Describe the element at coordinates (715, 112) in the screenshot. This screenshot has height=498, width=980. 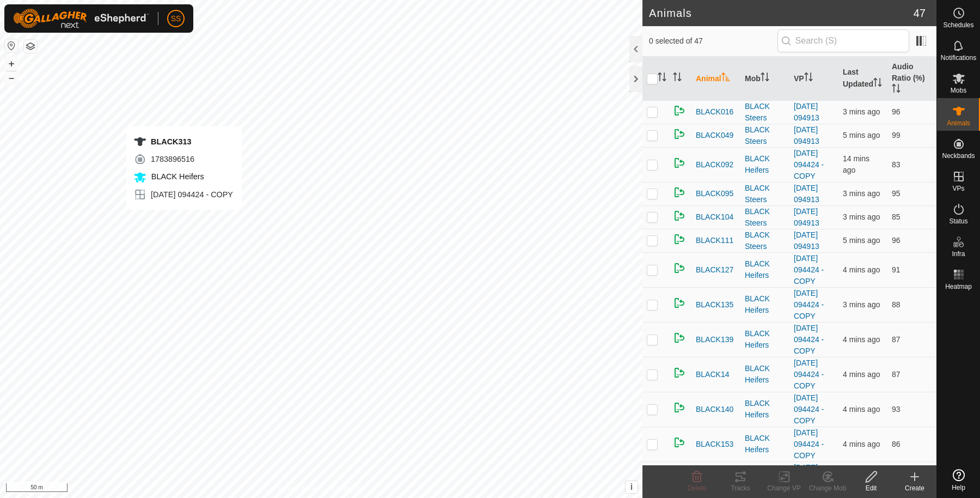
I see `span: BLACK016` at that location.